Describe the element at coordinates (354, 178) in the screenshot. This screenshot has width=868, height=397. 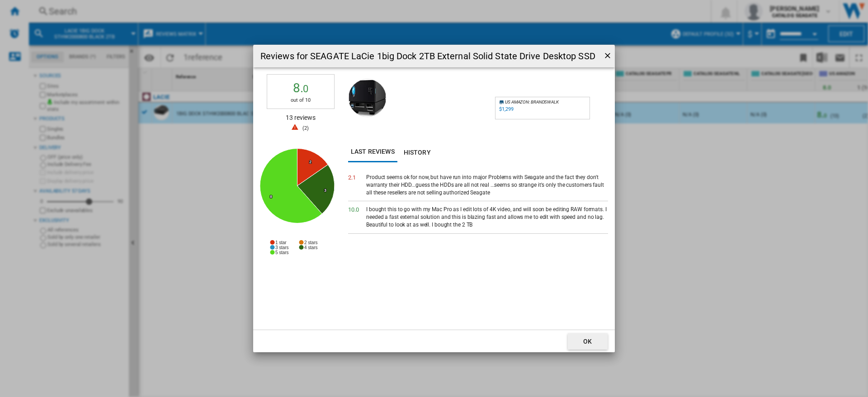
I see `span: 1` at that location.